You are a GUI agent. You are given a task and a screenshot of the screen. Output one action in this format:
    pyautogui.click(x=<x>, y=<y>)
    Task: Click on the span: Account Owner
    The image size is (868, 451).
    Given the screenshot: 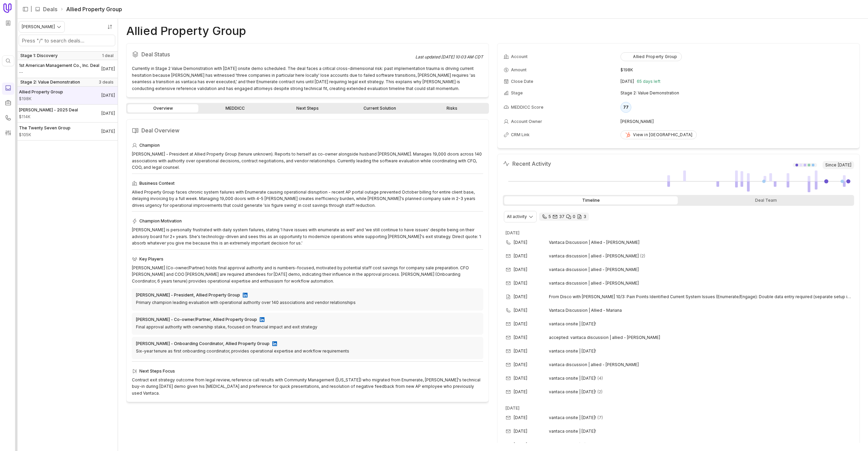 What is the action you would take?
    pyautogui.click(x=527, y=121)
    